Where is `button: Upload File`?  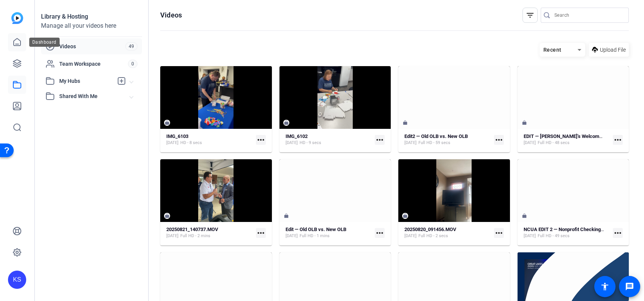
button: Upload File is located at coordinates (609, 50).